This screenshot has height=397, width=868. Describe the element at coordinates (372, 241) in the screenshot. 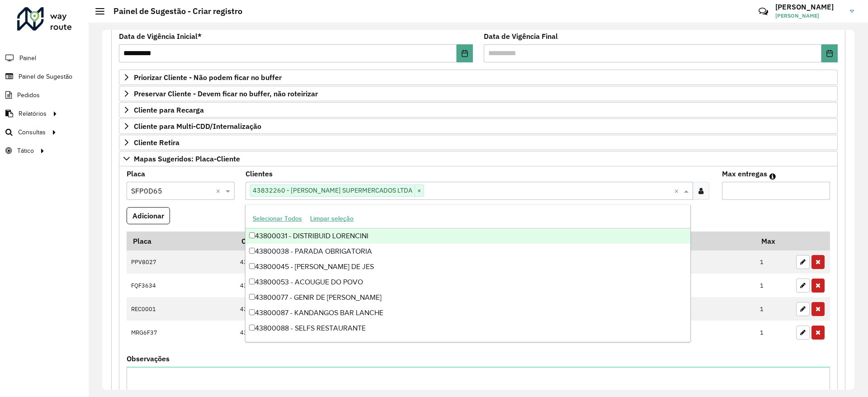

I see `th: Código Cliente` at that location.